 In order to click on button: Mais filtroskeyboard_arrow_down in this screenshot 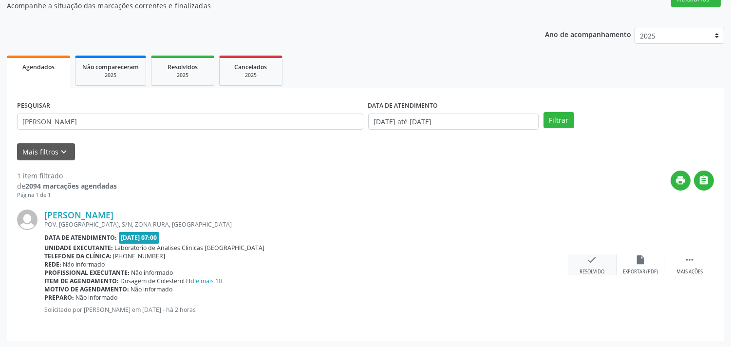, I will do `click(46, 152)`.